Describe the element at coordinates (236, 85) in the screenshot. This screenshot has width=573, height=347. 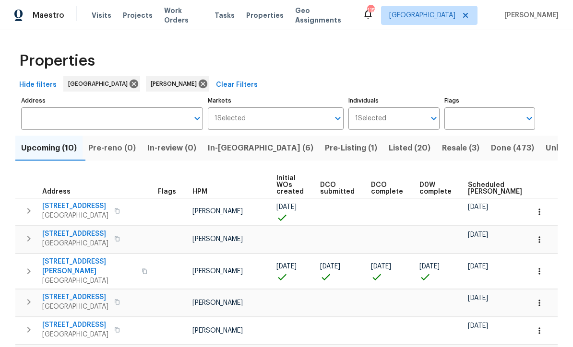
I see `span: Clear Filters` at that location.